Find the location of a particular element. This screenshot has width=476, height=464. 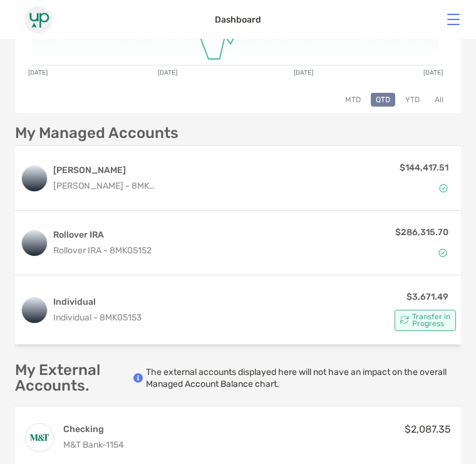

img: EZChoice Checking (1154) is located at coordinates (39, 438).